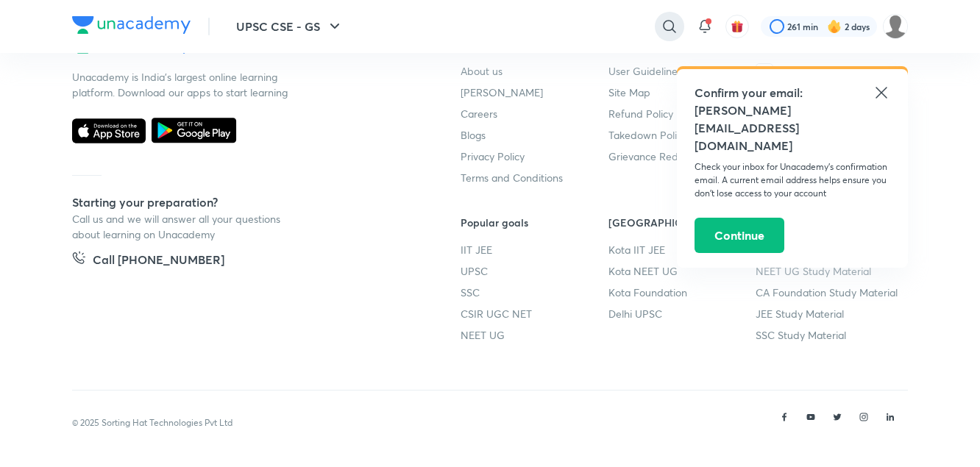  What do you see at coordinates (534, 135) in the screenshot?
I see `a: Blogs` at bounding box center [534, 135].